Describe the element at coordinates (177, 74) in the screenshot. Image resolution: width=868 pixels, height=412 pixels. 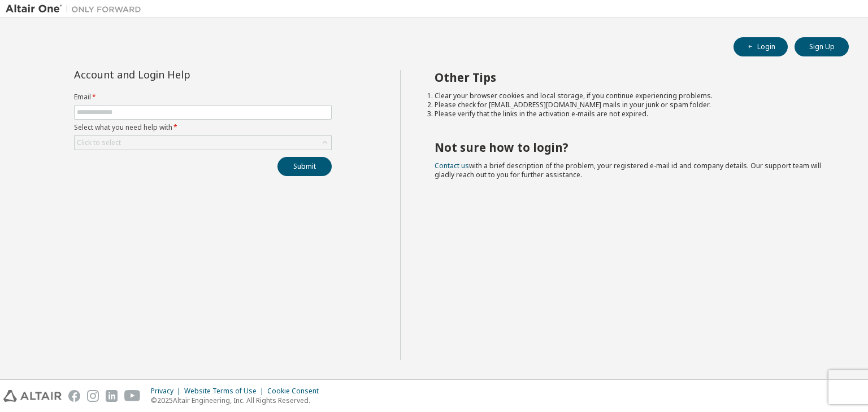
I see `div: Account and Login Help` at that location.